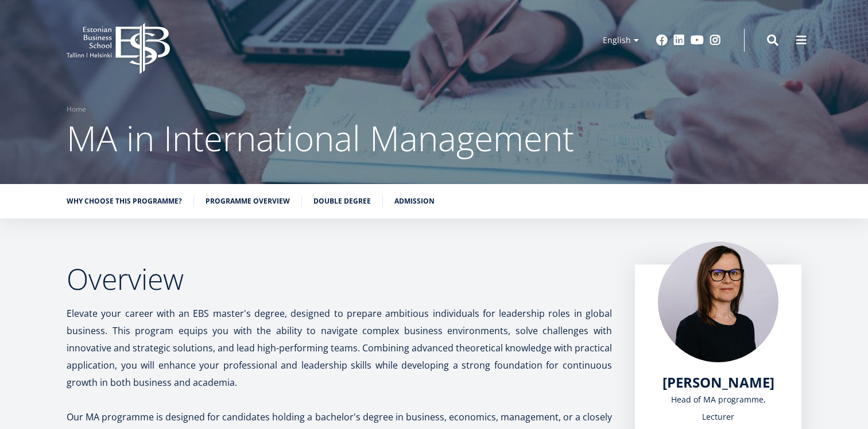  What do you see at coordinates (340, 348) in the screenshot?
I see `span: Elevate your career with an EBS master's degree, designed to prepare ambitious individuals for le...` at bounding box center [340, 348].